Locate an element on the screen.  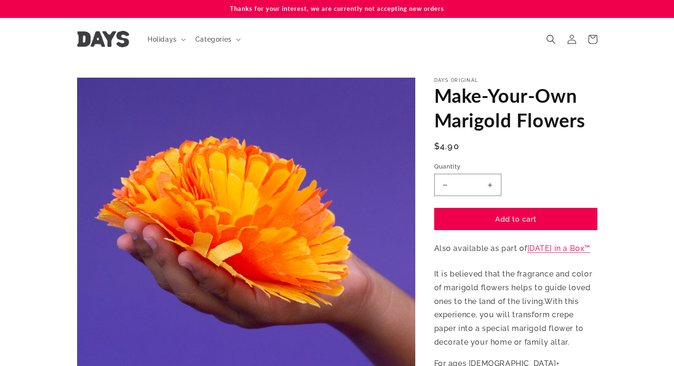
button: Add to cart is located at coordinates (516, 219).